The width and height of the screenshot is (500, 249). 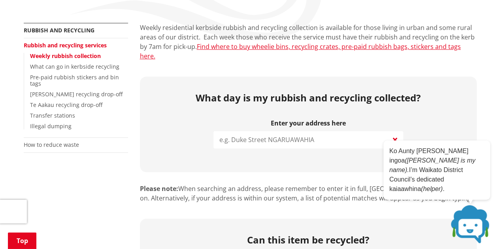 What do you see at coordinates (431, 189) in the screenshot?
I see `em: (helper)` at bounding box center [431, 189].